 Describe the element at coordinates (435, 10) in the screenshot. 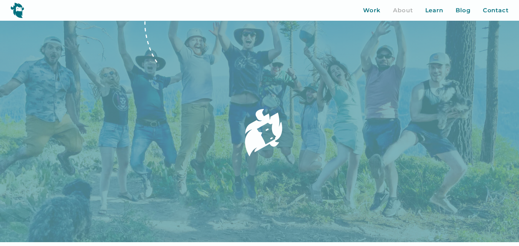

I see `div: Learn` at that location.